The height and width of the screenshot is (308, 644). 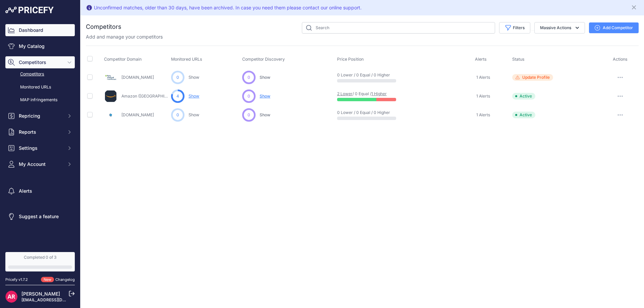 What do you see at coordinates (104, 27) in the screenshot?
I see `h2: Competitors` at bounding box center [104, 27].